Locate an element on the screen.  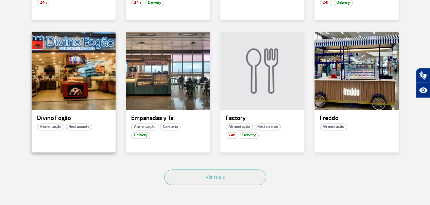
button: Abrir recursos assistivos. is located at coordinates (423, 90).